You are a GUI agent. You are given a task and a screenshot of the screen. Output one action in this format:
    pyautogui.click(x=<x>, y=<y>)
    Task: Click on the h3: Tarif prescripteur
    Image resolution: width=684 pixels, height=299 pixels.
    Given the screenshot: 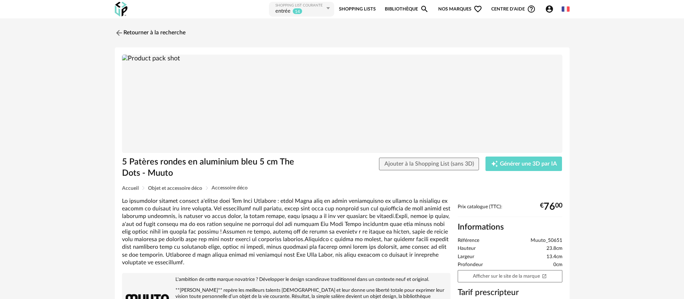 What is the action you would take?
    pyautogui.click(x=510, y=292)
    